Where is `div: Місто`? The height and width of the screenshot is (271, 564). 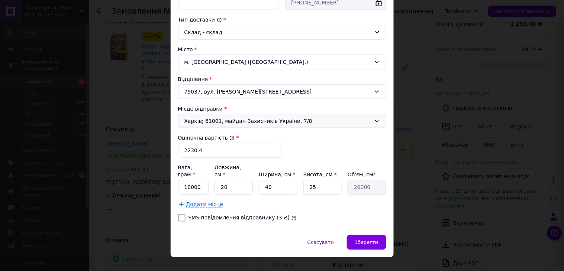
div: Місто is located at coordinates (282, 49).